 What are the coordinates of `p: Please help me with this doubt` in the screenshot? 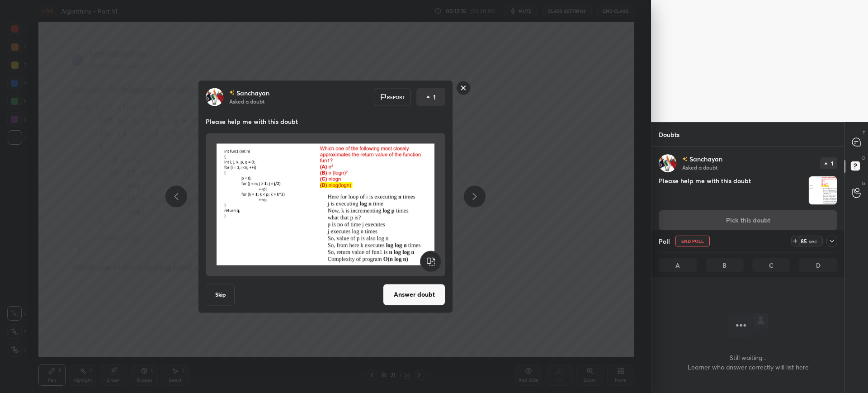 It's located at (325, 121).